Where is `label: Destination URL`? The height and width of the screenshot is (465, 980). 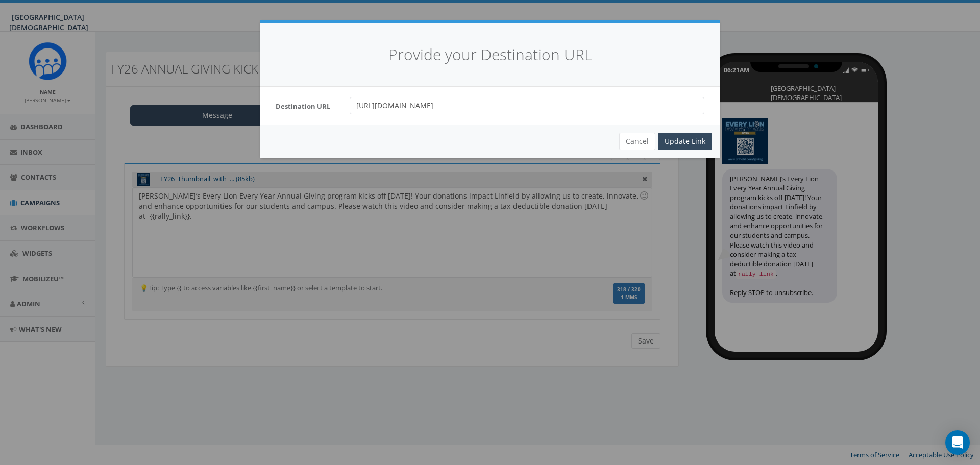 label: Destination URL is located at coordinates (305, 106).